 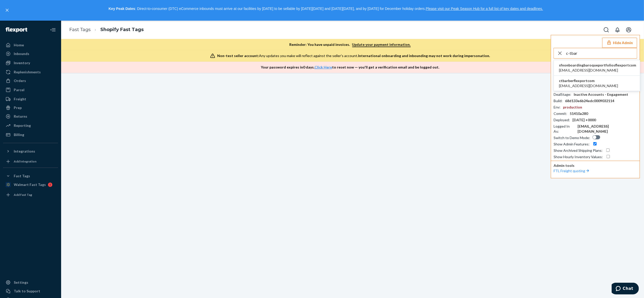 I want to click on div: Add Integration, so click(x=25, y=161).